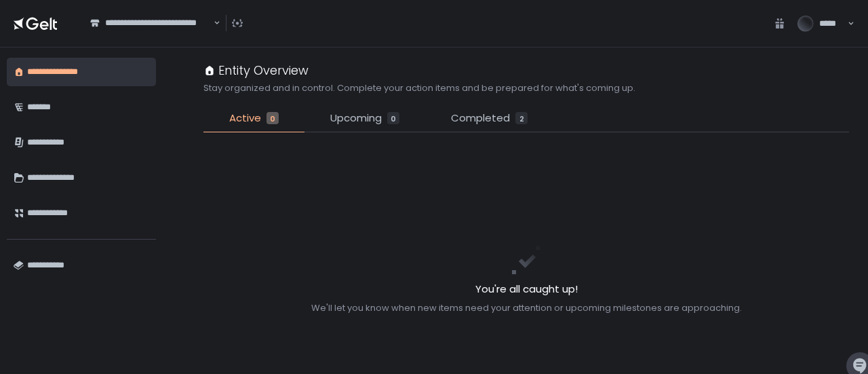 The height and width of the screenshot is (374, 868). Describe the element at coordinates (245, 118) in the screenshot. I see `span: Active` at that location.